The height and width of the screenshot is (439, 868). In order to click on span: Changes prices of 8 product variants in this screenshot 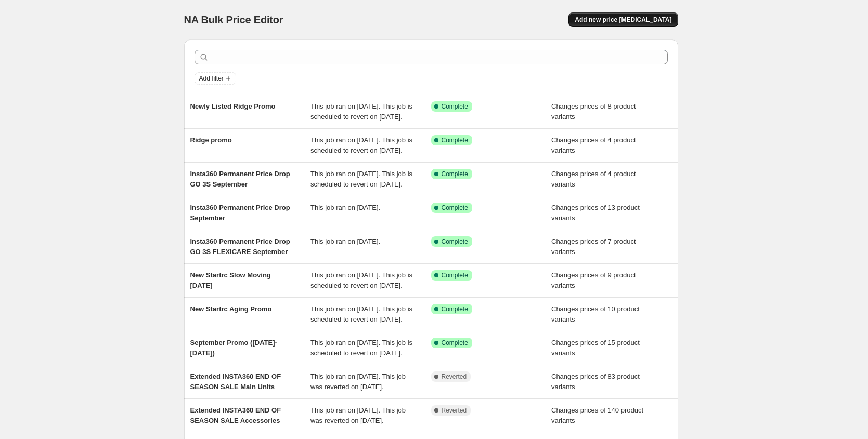, I will do `click(593, 111)`.